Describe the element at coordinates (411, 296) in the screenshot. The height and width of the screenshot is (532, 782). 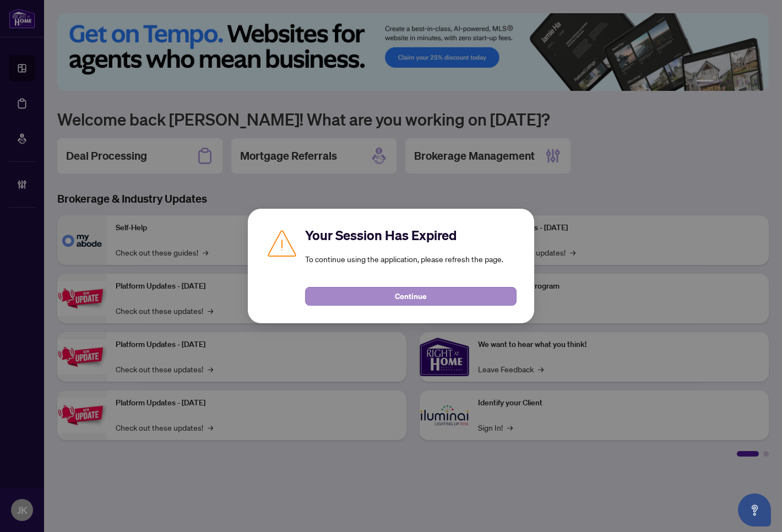
I see `span: Continue` at that location.